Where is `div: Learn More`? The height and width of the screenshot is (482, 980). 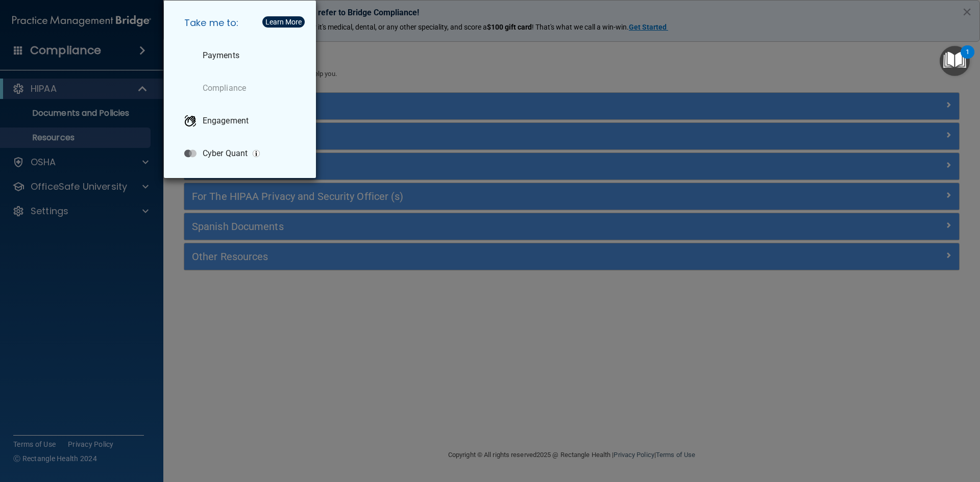 div: Learn More is located at coordinates (283, 22).